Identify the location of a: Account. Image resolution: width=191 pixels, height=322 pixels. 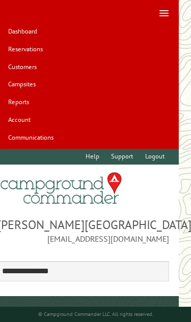
(19, 119).